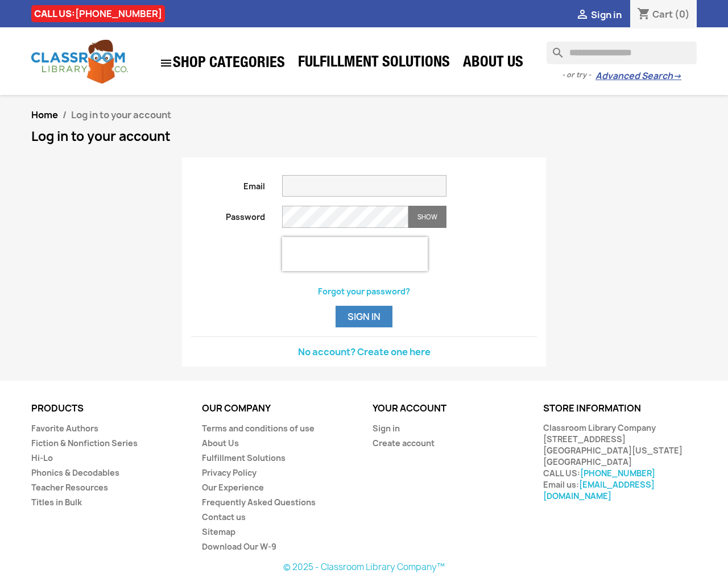 Image resolution: width=728 pixels, height=582 pixels. Describe the element at coordinates (70, 487) in the screenshot. I see `a: Teacher Resources` at that location.